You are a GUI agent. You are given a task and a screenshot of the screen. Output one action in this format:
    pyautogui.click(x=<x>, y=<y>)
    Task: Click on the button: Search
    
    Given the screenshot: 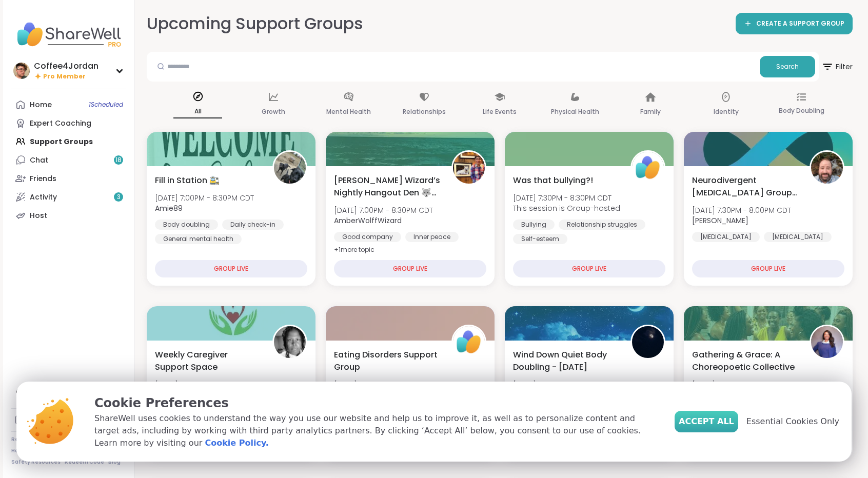 What is the action you would take?
    pyautogui.click(x=787, y=67)
    